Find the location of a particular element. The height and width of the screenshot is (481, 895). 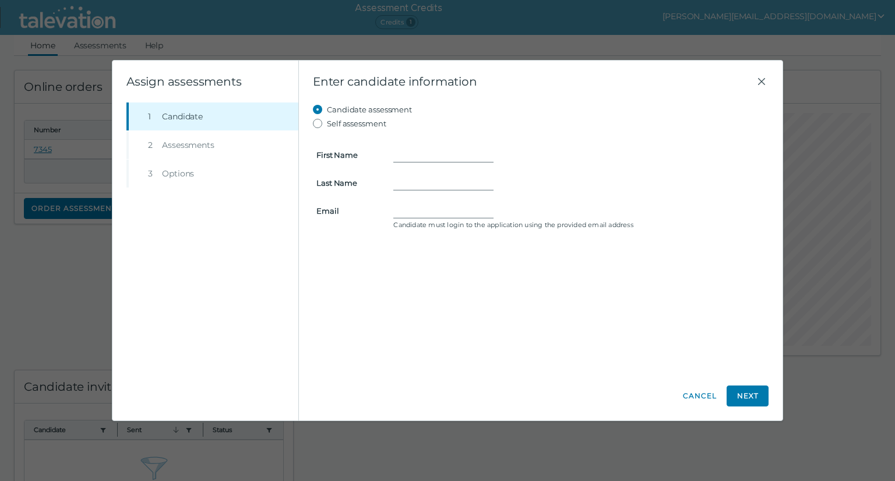

clr-wizard-title: Assign assessments is located at coordinates (183, 82).